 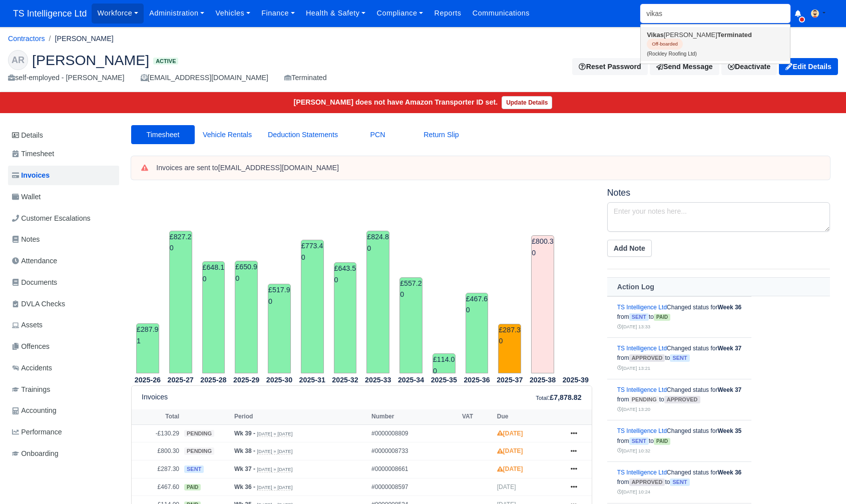 I want to click on a: Administration, so click(x=177, y=13).